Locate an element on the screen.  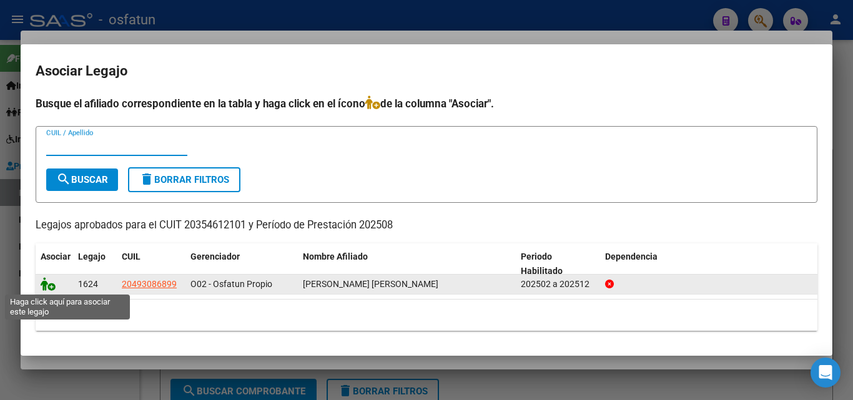
span: Dependencia is located at coordinates (632, 257).